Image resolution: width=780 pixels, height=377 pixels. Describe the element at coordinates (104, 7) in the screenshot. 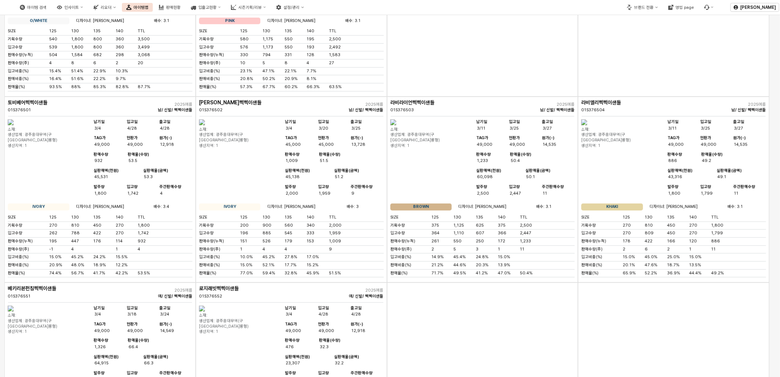

I see `button: 리오더` at that location.